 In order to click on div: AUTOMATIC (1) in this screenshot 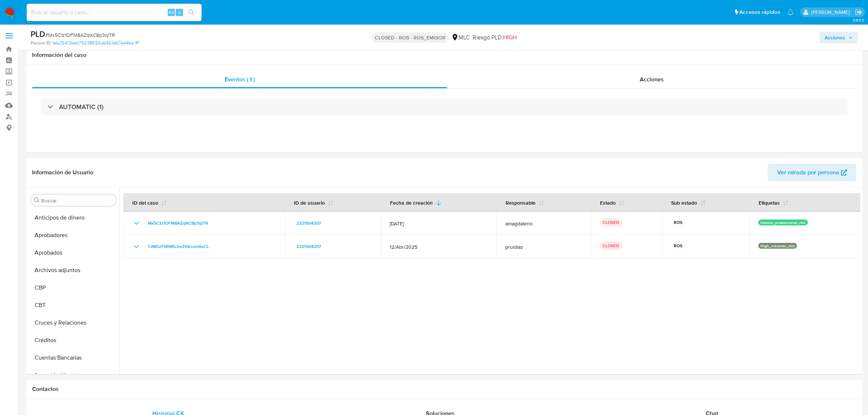, I will do `click(444, 107)`.